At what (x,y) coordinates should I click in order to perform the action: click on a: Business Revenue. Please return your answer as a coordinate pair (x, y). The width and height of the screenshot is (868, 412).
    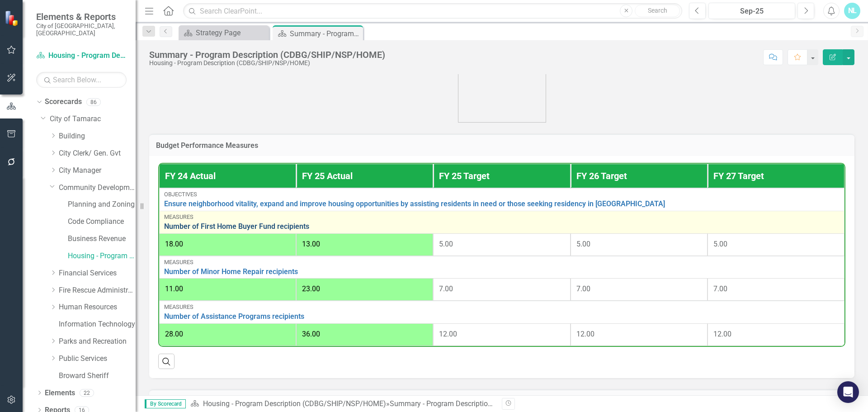
    Looking at the image, I should click on (102, 239).